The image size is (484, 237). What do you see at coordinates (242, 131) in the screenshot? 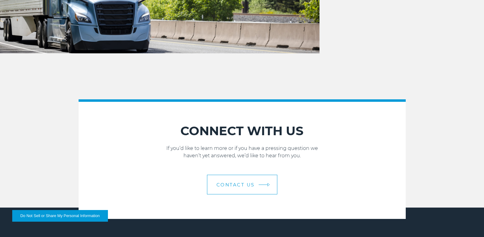
I see `h2: CONNECT WITH US` at bounding box center [242, 131].